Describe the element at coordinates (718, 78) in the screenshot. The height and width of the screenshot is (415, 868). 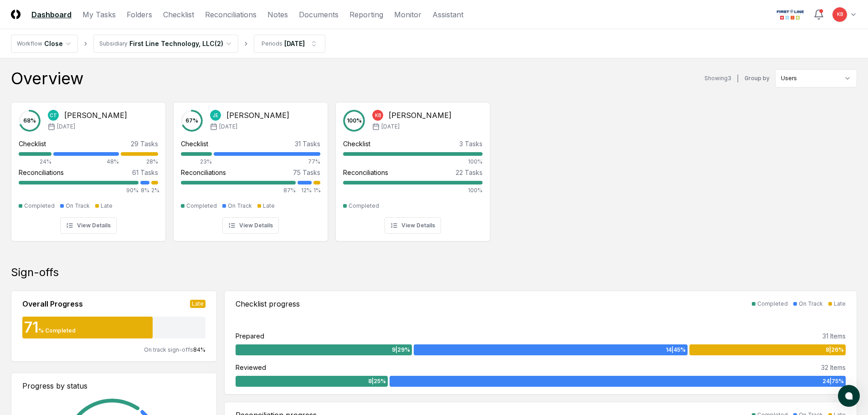
I see `div: Showing 3` at that location.